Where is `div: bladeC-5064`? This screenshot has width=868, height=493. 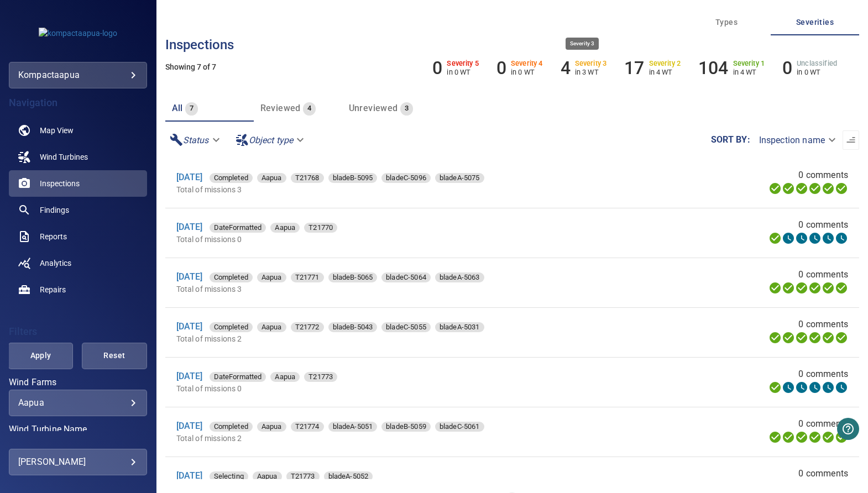
div: bladeC-5064 is located at coordinates (406, 277).